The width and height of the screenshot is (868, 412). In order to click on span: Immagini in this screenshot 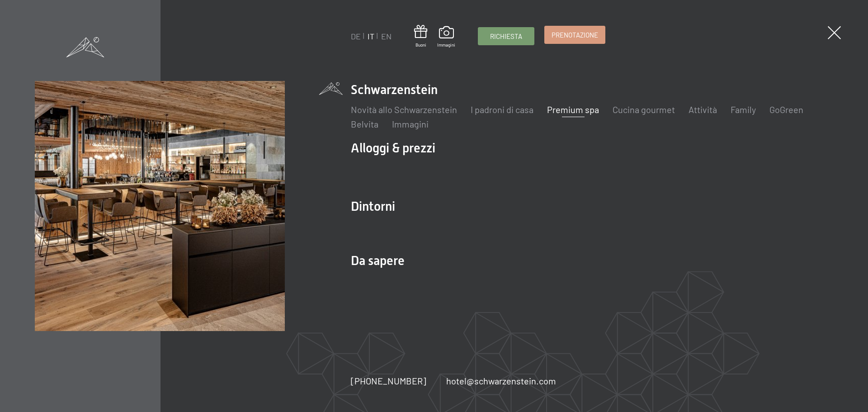, I will do `click(446, 45)`.